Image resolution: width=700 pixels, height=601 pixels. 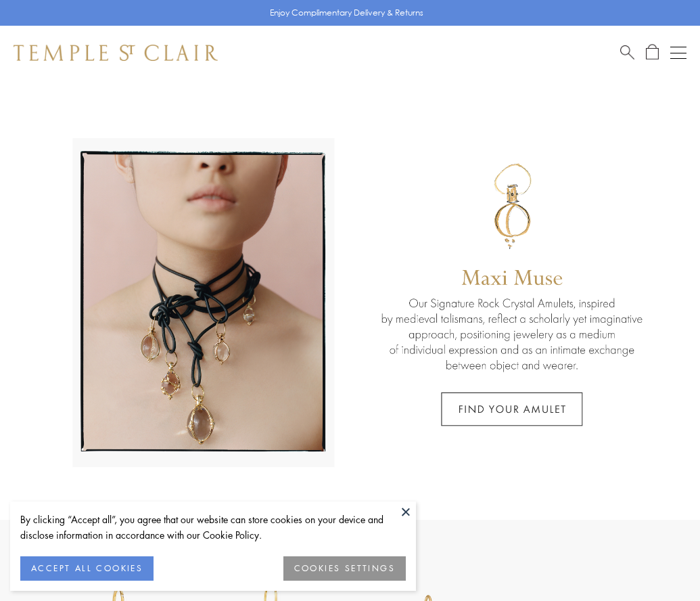 I want to click on button: Open navigation, so click(x=678, y=52).